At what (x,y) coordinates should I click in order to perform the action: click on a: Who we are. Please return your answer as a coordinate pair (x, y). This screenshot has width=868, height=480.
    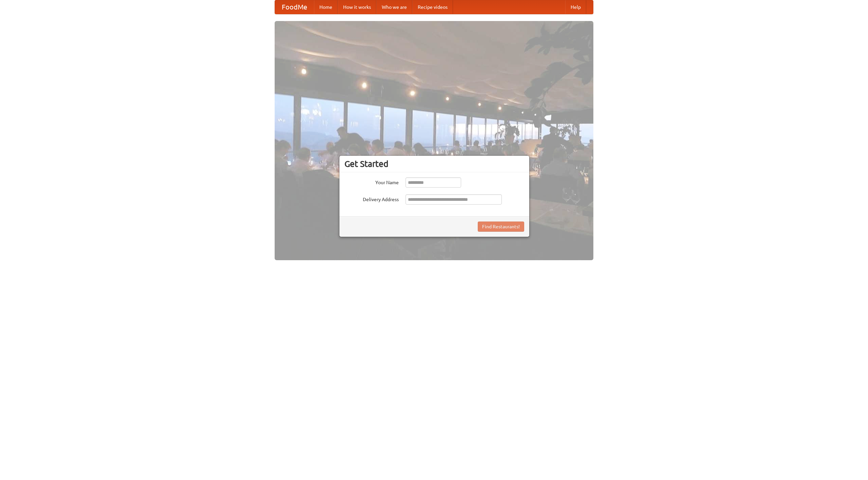
    Looking at the image, I should click on (394, 7).